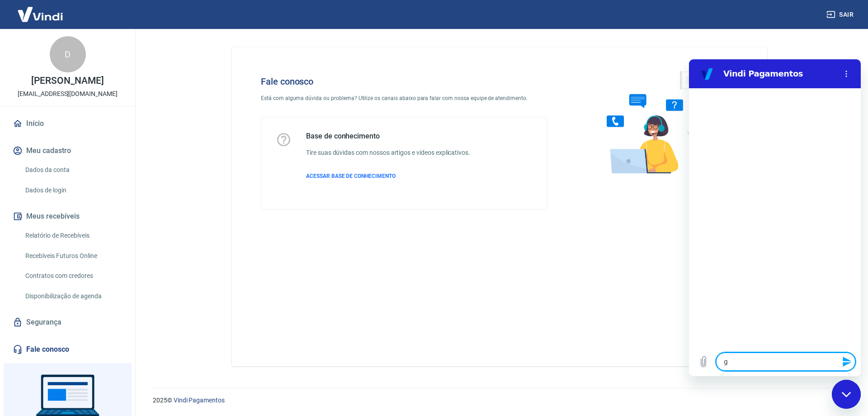 The image size is (868, 416). Describe the element at coordinates (68, 349) in the screenshot. I see `a: Fale conosco` at that location.